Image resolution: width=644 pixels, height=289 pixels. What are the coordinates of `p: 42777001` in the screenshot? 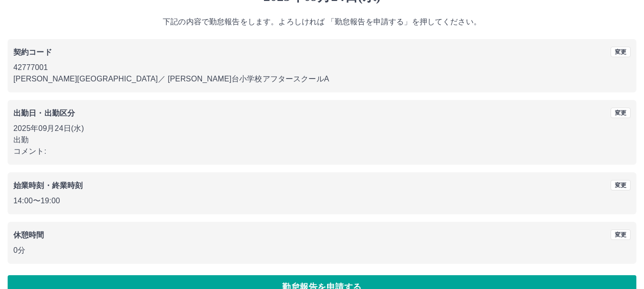 It's located at (322, 67).